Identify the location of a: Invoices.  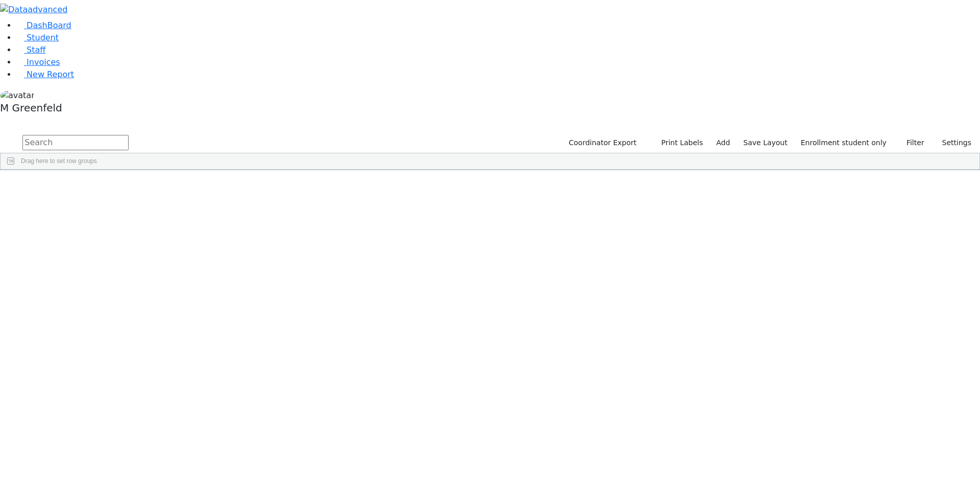
(39, 62).